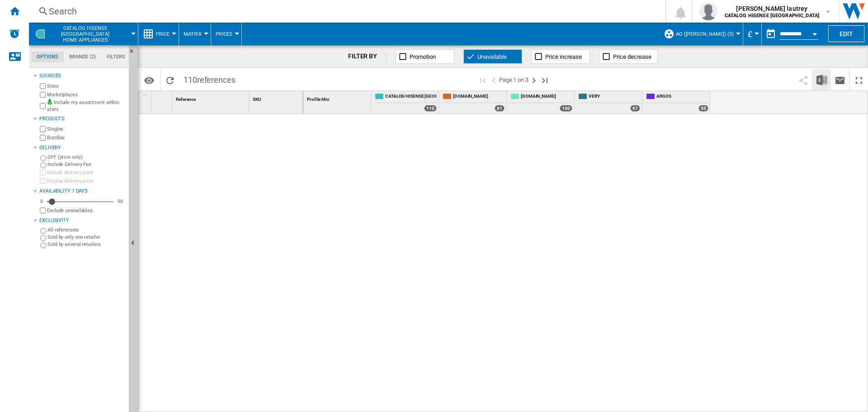  What do you see at coordinates (430, 108) in the screenshot?
I see `div: 110 offers sold by CATALOG HISENSE UK` at bounding box center [430, 108].